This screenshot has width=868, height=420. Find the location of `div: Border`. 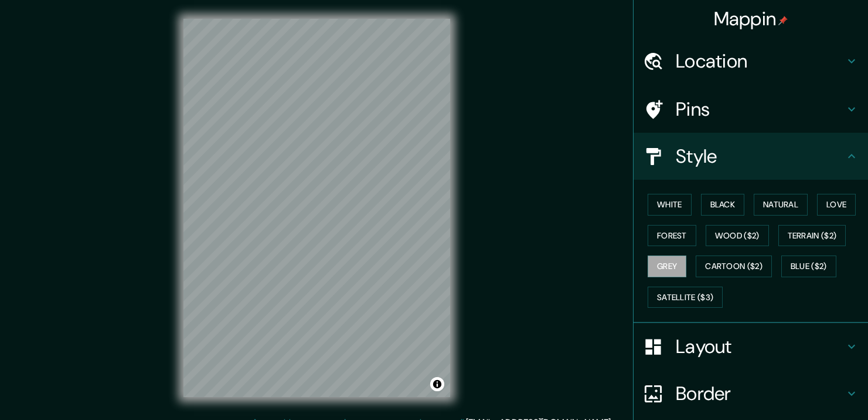

div: Border is located at coordinates (752, 393).